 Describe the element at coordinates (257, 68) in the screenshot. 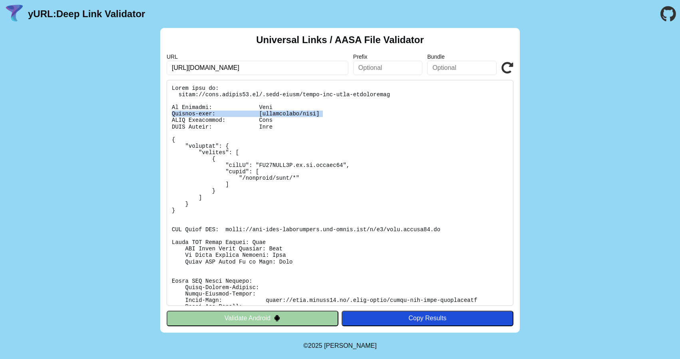

I see `input: Required` at that location.